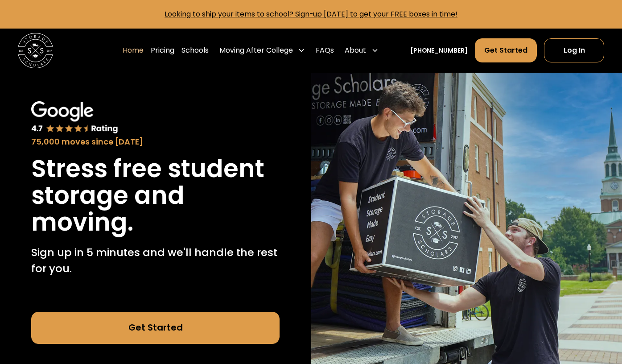 This screenshot has width=622, height=364. What do you see at coordinates (156, 261) in the screenshot?
I see `p: Sign up in 5 minutes and we'll handle the rest for you.` at bounding box center [156, 261].